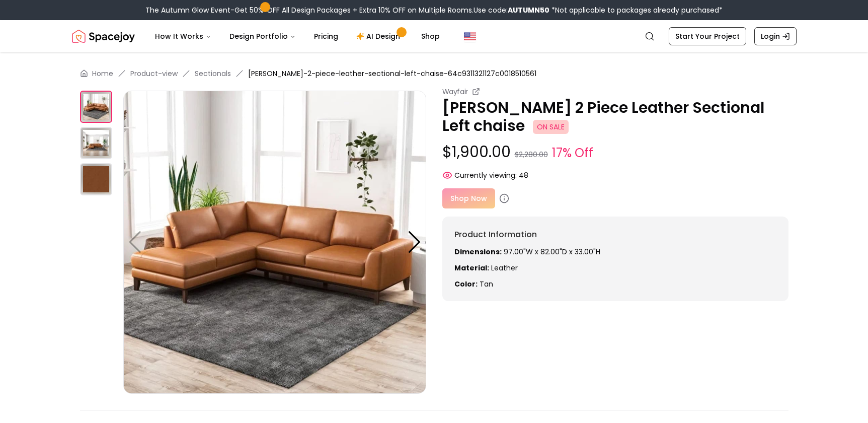 The height and width of the screenshot is (423, 868). Describe the element at coordinates (96, 179) in the screenshot. I see `img: https://storage.googleapis.com/spacejoy-main/assets/64c9311321127c0018510561/product_2_e1okblf4kg6` at that location.